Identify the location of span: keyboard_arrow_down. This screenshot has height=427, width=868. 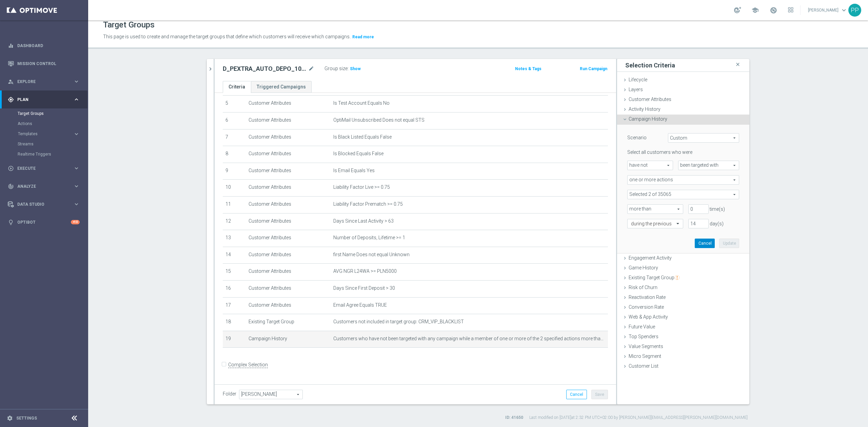
(844, 10).